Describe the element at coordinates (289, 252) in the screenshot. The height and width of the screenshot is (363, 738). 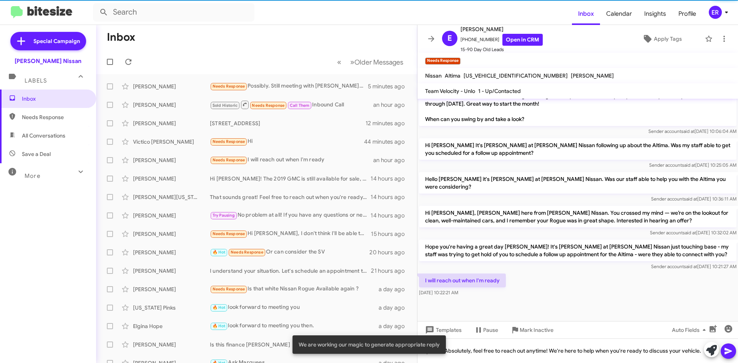
I see `div: Or can consider the SV` at that location.